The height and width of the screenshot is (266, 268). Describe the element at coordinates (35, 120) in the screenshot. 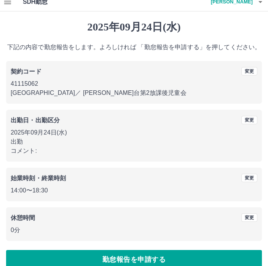

I see `b: 出勤日・出勤区分` at that location.